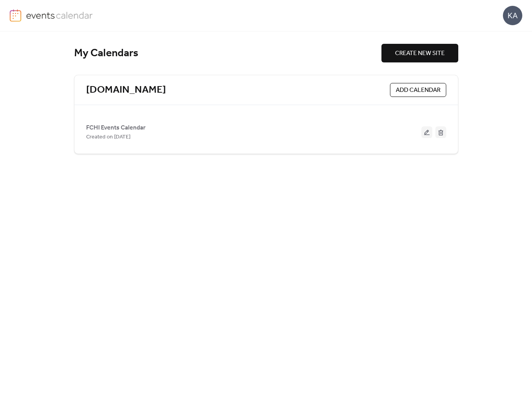 Image resolution: width=532 pixels, height=399 pixels. Describe the element at coordinates (418, 90) in the screenshot. I see `span: ADD CALENDAR` at that location.